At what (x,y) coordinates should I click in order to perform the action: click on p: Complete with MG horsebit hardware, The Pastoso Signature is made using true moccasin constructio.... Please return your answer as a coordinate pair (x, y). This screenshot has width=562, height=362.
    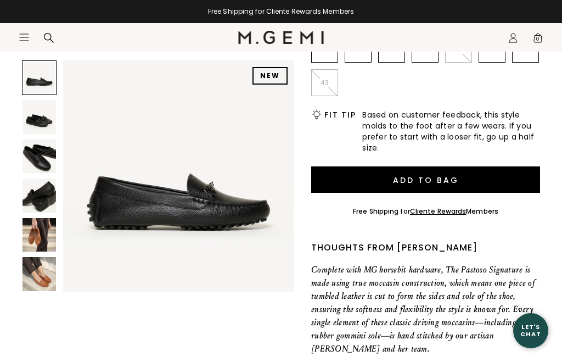
    Looking at the image, I should click on (426, 309).